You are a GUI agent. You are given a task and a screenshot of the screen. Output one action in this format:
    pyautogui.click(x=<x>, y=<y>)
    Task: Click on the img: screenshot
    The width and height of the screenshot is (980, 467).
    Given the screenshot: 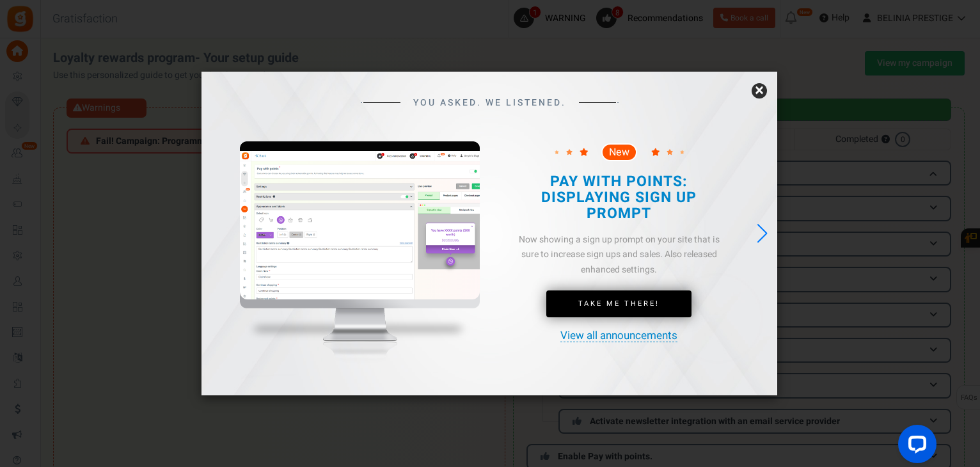 What is the action you would take?
    pyautogui.click(x=360, y=226)
    